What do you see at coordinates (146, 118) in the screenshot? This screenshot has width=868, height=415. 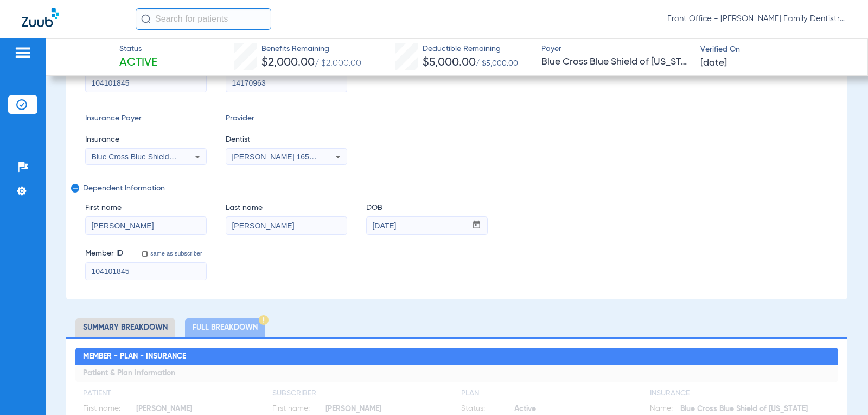 I see `span: Insurance Payer` at bounding box center [146, 118].